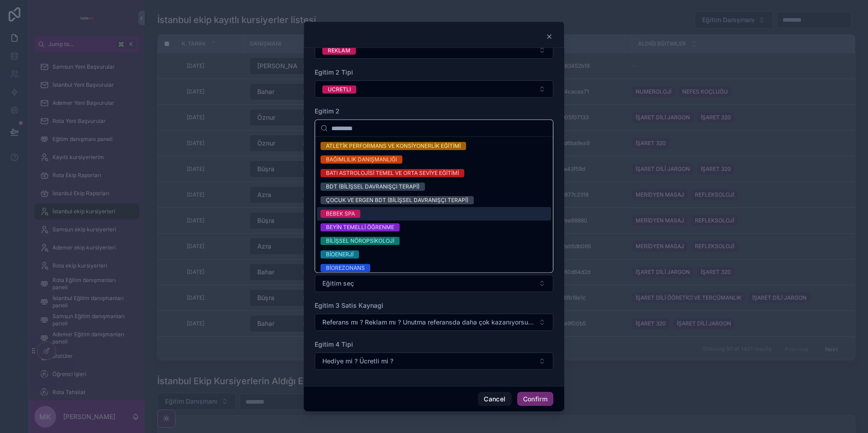  What do you see at coordinates (393, 173) in the screenshot?
I see `div: BATI ASTROLOJİSİ TEMEL VE ORTA SEVİYE EĞİTİMİ` at bounding box center [393, 173].